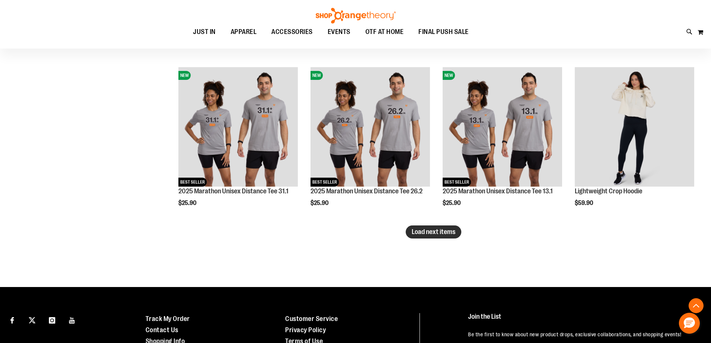  I want to click on a: Visit our X page, so click(32, 319).